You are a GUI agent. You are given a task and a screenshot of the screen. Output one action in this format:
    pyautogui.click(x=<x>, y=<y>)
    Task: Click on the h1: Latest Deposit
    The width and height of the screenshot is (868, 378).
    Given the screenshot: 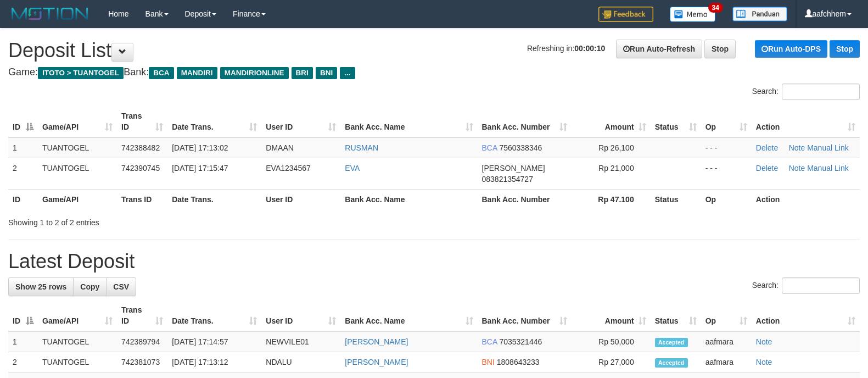 What is the action you would take?
    pyautogui.click(x=434, y=262)
    